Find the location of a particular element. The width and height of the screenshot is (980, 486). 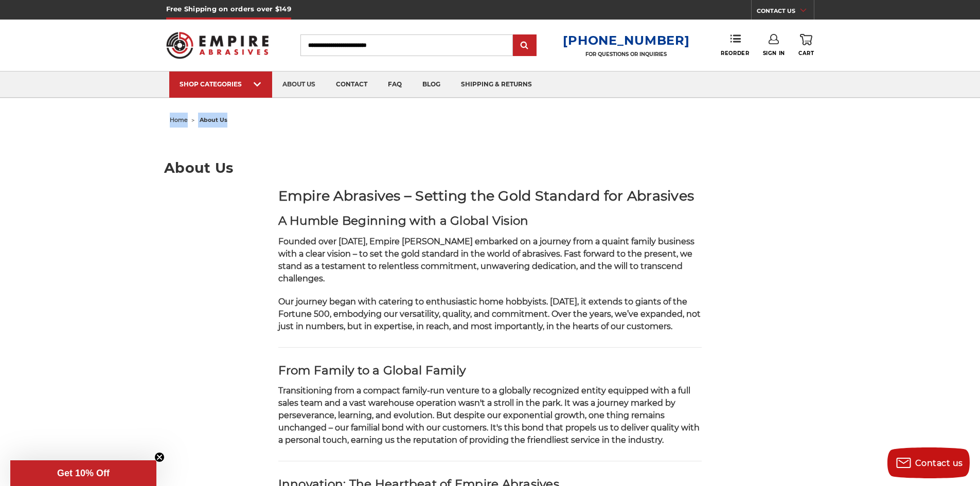

button: Close teaser is located at coordinates (159, 457).